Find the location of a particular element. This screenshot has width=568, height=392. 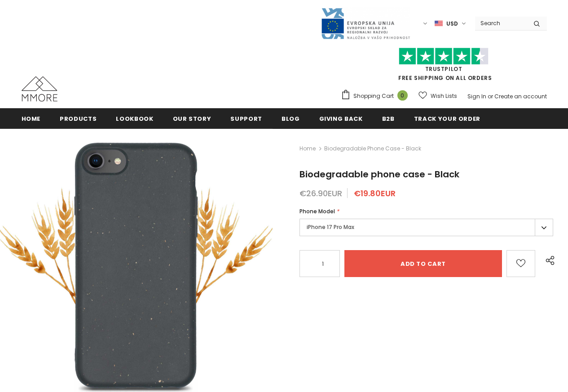

a: Blog is located at coordinates (291, 118).